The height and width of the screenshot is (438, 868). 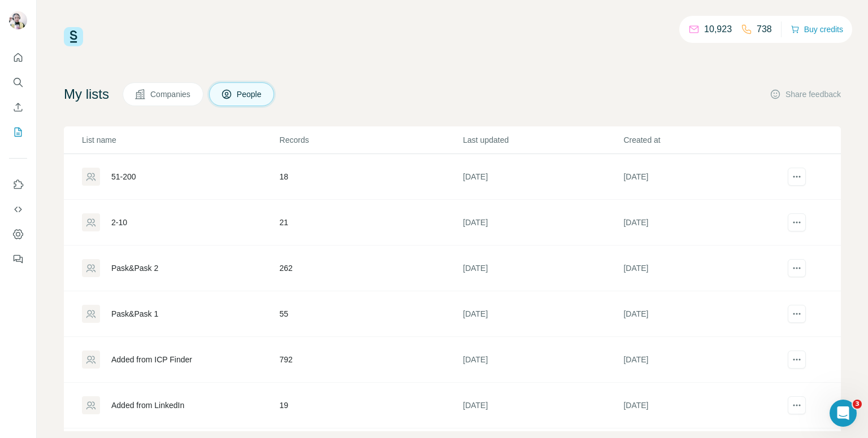 I want to click on div: Added from ICP Finder, so click(x=152, y=359).